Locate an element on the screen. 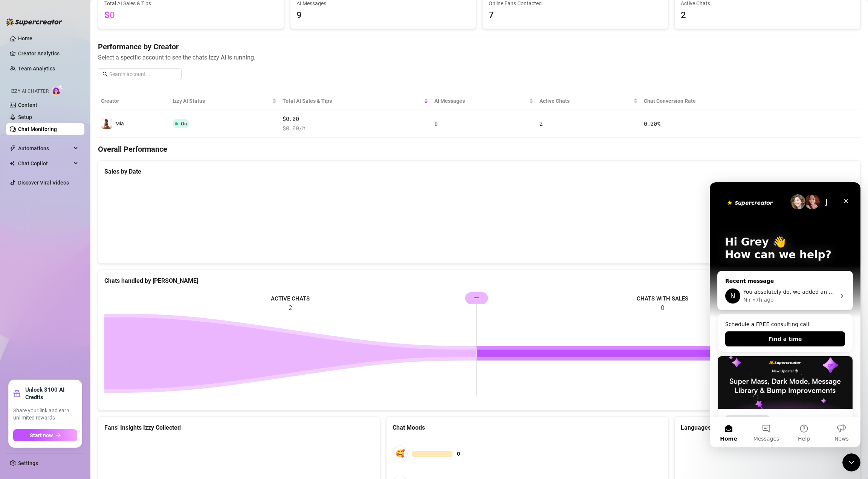 The width and height of the screenshot is (868, 479). div: Recent message is located at coordinates (75, 99).